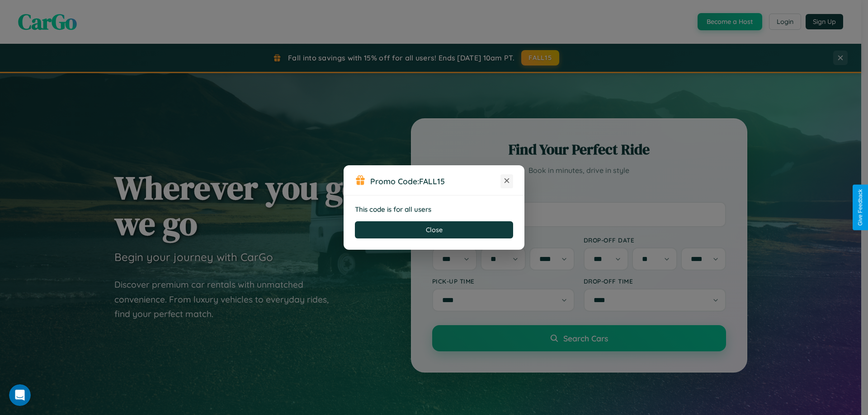 This screenshot has width=868, height=415. I want to click on h3: Promo Code:, so click(435, 181).